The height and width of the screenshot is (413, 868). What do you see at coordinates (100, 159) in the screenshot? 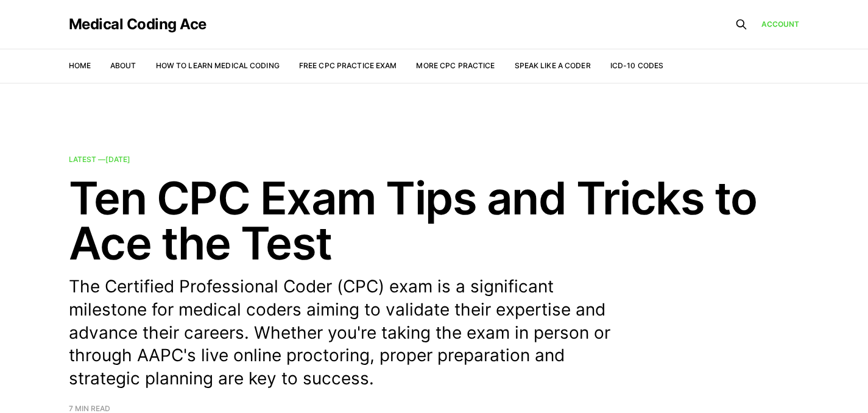
I see `span: Latest —` at bounding box center [100, 159].